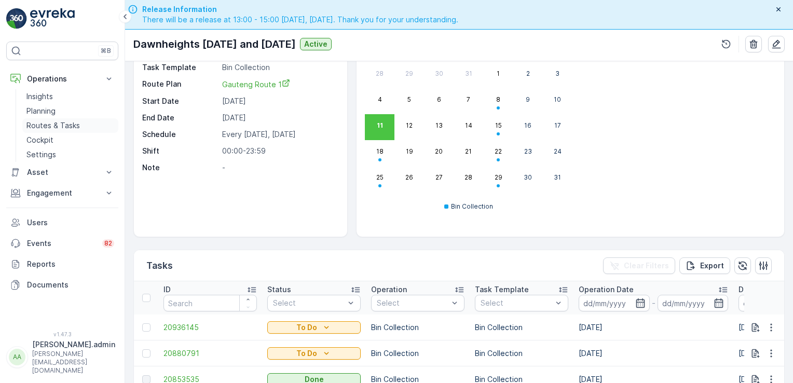 The image size is (793, 383). What do you see at coordinates (210, 303) in the screenshot?
I see `input: Search` at bounding box center [210, 303].